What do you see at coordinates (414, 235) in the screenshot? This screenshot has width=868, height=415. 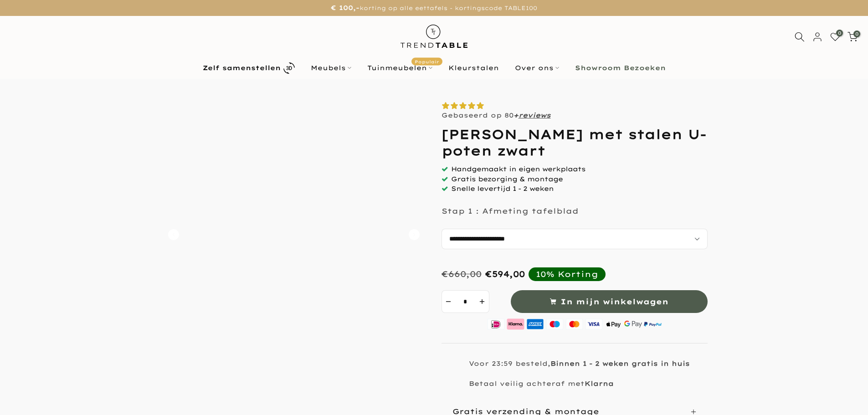 I see `button: Carousel Next Arrow` at bounding box center [414, 235].